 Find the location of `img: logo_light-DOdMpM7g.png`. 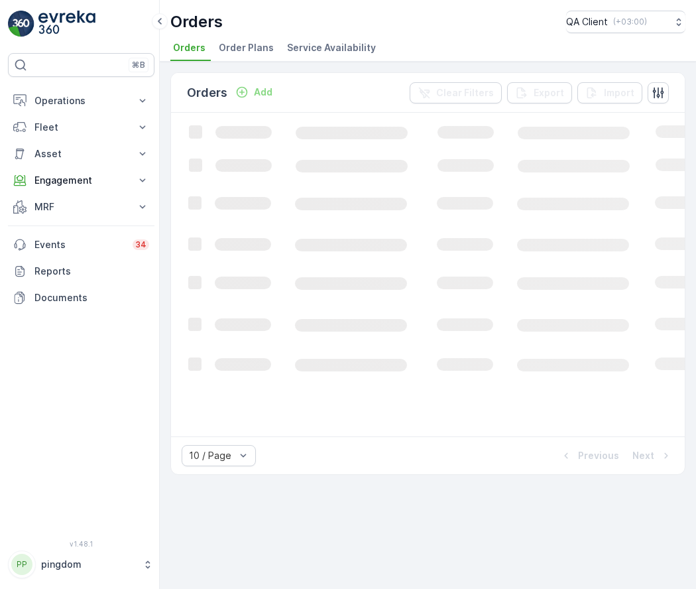

img: logo_light-DOdMpM7g.png is located at coordinates (67, 24).